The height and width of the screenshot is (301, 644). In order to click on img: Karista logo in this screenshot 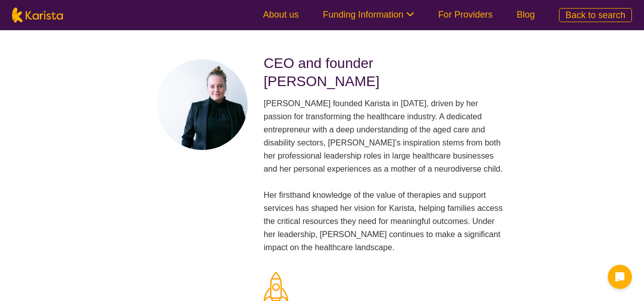, I will do `click(37, 15)`.